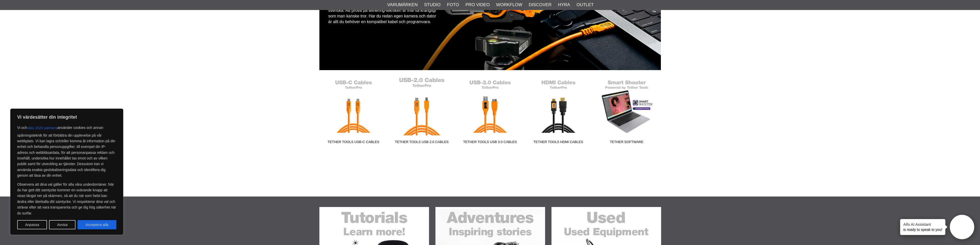 This screenshot has width=980, height=245. Describe the element at coordinates (490, 143) in the screenshot. I see `span: Tether Tools USB 3.0 Cables` at that location.